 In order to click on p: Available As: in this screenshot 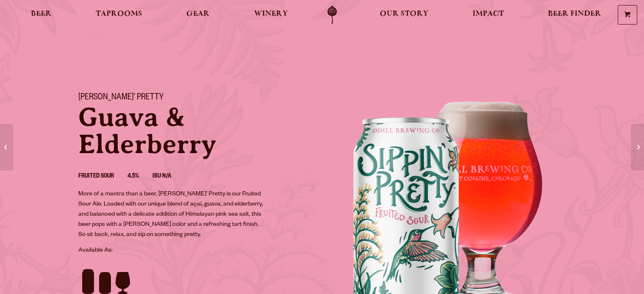, I will do `click(195, 251)`.